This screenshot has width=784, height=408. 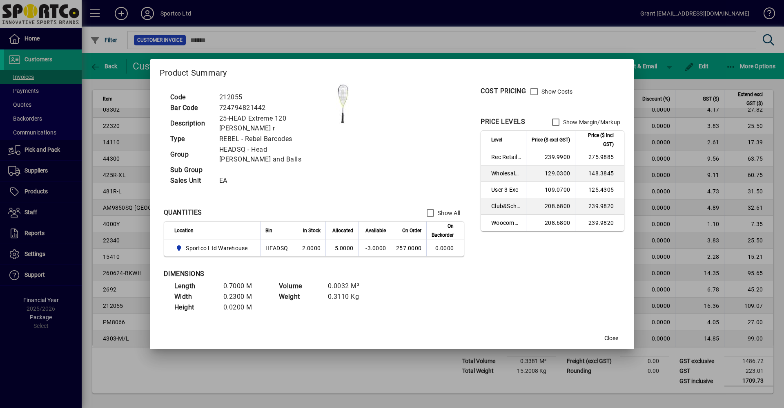 What do you see at coordinates (600, 174) in the screenshot?
I see `td: 148.3845` at bounding box center [600, 174].